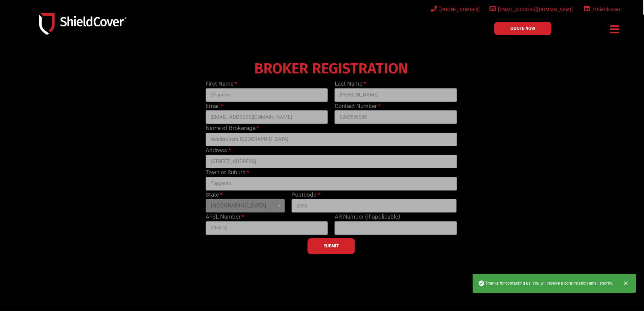  I want to click on img: Shield-Cover-Underwriting-Australia-logo-full, so click(83, 24).